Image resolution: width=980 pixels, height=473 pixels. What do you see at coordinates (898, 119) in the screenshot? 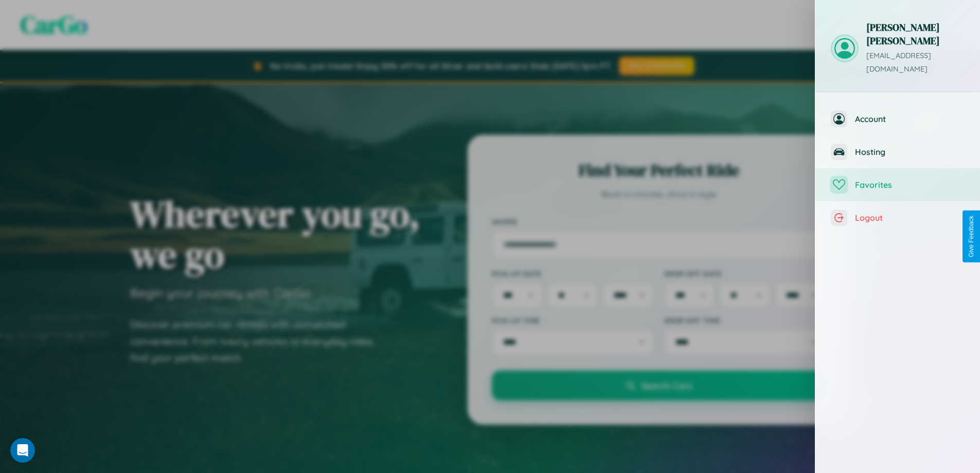
I see `button: Account` at bounding box center [898, 119].